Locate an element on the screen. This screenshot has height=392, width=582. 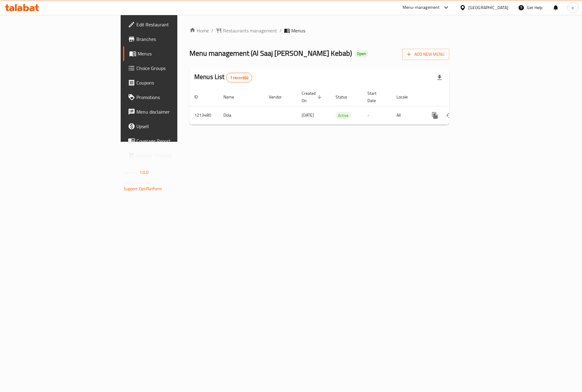
span: Coverage Report is located at coordinates (175, 141).